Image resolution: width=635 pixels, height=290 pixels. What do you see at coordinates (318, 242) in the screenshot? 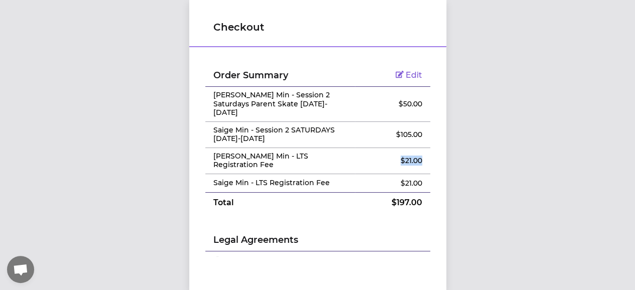
I see `h2: Legal Agreements` at bounding box center [318, 242].